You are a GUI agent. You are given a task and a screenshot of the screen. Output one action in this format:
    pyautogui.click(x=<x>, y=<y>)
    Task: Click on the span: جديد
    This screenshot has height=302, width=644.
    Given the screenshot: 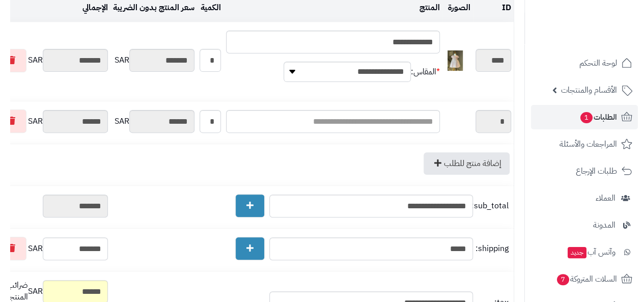 What is the action you would take?
    pyautogui.click(x=577, y=252)
    